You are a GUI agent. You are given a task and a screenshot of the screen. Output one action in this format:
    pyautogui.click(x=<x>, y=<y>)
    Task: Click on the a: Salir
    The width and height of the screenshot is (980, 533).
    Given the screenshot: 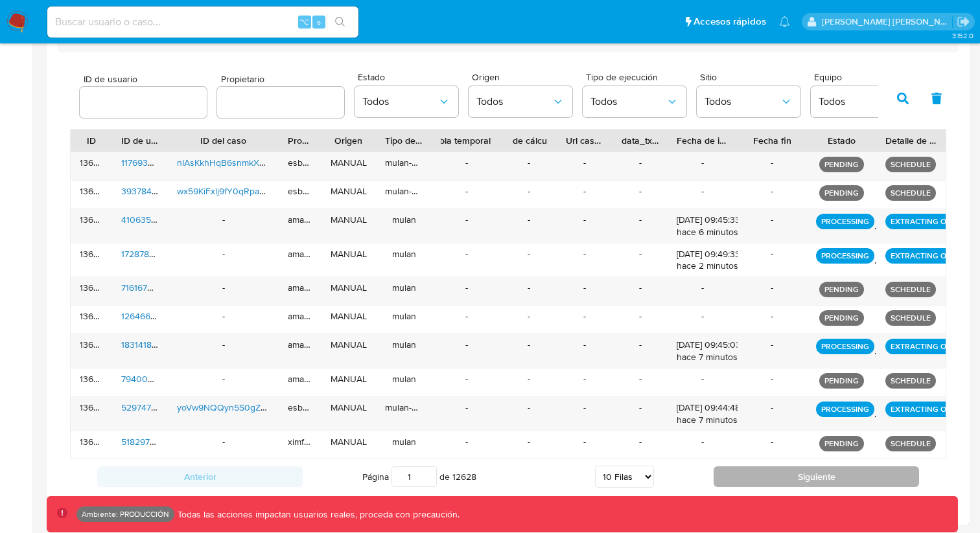 What is the action you would take?
    pyautogui.click(x=963, y=22)
    